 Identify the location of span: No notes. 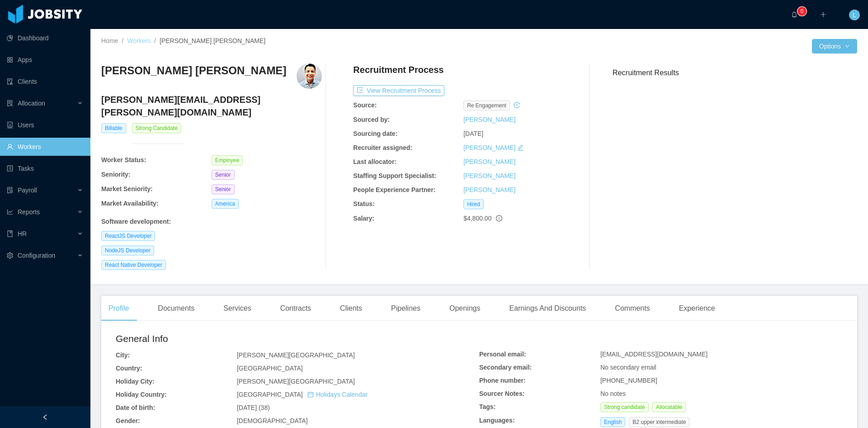
(614, 393).